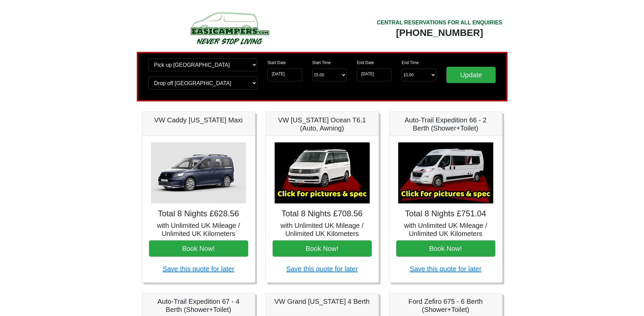  I want to click on h5: Auto-Trail Expedition 67 - 4 Berth (Shower+Toilet), so click(199, 306).